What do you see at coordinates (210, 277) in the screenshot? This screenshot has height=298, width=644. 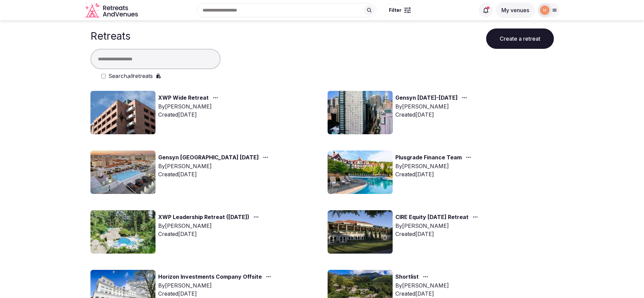 I see `a: Horizon Investments Company Offsite` at bounding box center [210, 277].